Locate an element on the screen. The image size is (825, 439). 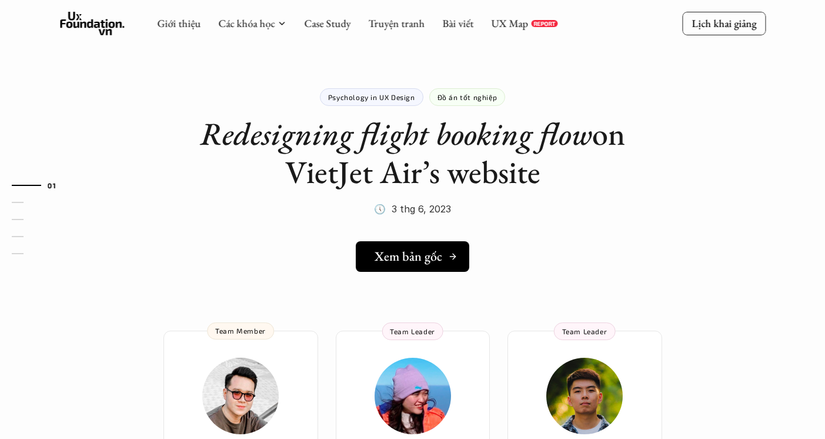
a: REPORT is located at coordinates (544, 24).